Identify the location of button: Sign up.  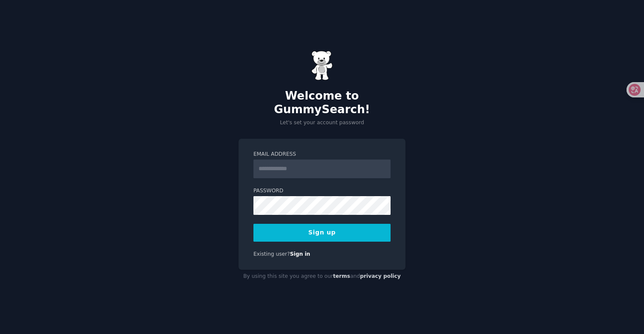
(322, 233).